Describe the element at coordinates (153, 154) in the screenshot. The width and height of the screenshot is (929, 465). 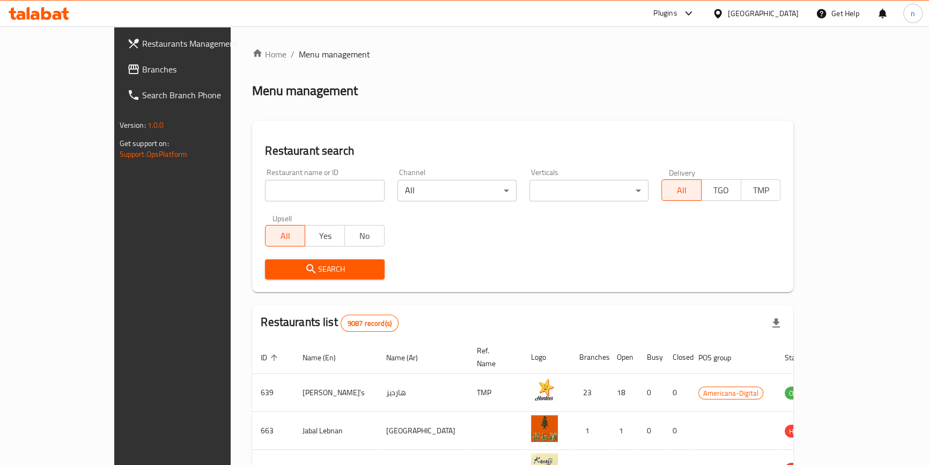
I see `a: Support.OpsPlatform` at that location.